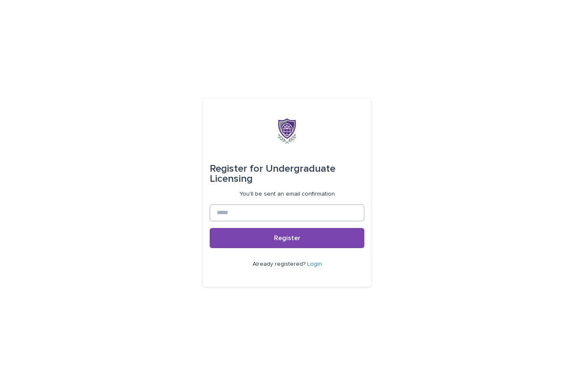 Image resolution: width=574 pixels, height=385 pixels. What do you see at coordinates (287, 238) in the screenshot?
I see `span: Register` at bounding box center [287, 238].